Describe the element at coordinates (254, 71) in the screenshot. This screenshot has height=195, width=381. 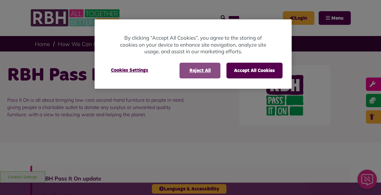
I see `button: Accept All Cookies` at that location.